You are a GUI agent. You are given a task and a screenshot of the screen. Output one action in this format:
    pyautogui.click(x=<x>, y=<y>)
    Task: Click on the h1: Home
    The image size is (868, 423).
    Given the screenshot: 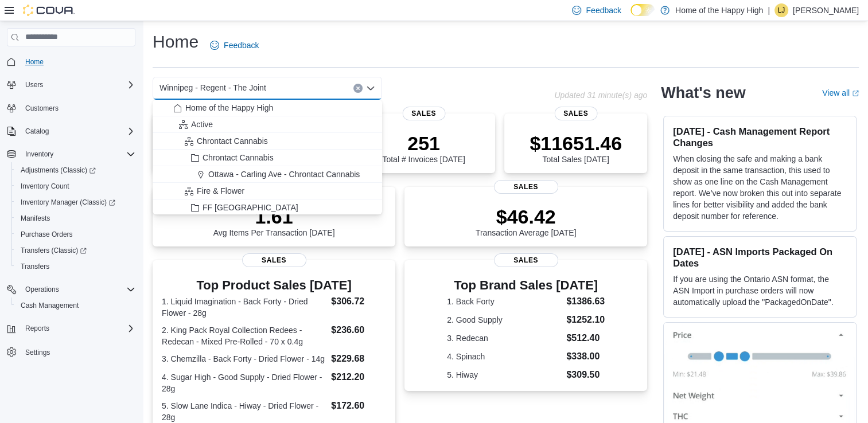 What is the action you would take?
    pyautogui.click(x=175, y=42)
    